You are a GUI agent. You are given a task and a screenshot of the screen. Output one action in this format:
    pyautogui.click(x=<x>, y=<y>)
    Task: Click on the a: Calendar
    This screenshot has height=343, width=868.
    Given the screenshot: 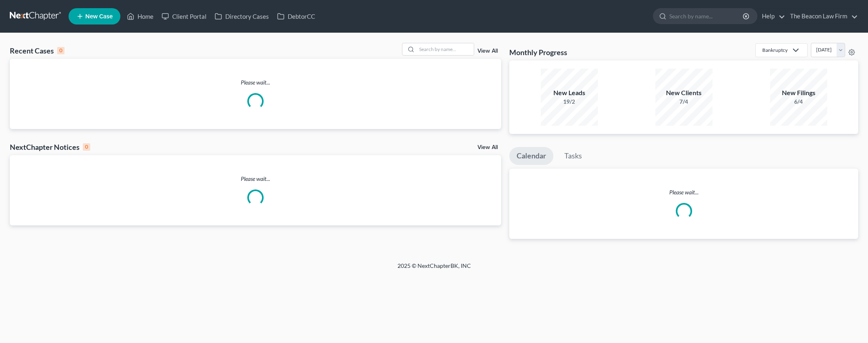 What is the action you would take?
    pyautogui.click(x=531, y=156)
    